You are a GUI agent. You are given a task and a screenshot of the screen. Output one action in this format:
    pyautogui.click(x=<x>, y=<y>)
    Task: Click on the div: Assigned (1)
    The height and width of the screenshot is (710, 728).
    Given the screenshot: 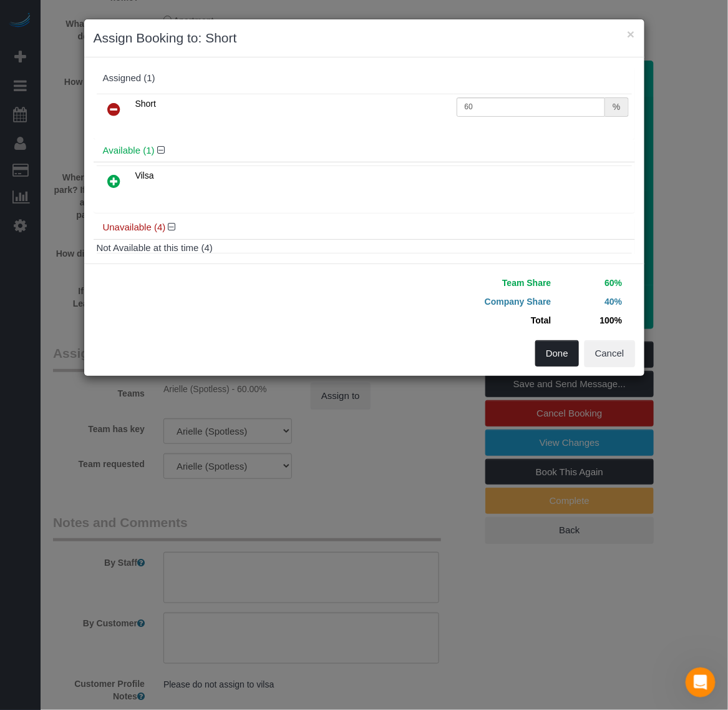 What is the action you would take?
    pyautogui.click(x=365, y=78)
    